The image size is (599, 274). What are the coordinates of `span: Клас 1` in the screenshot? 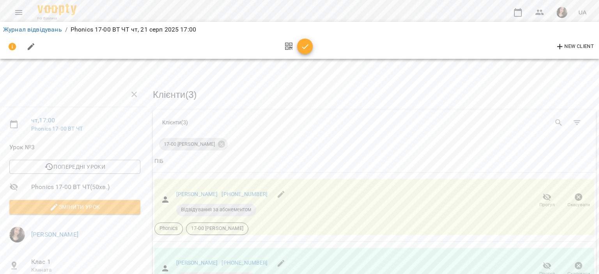 It's located at (86, 262).